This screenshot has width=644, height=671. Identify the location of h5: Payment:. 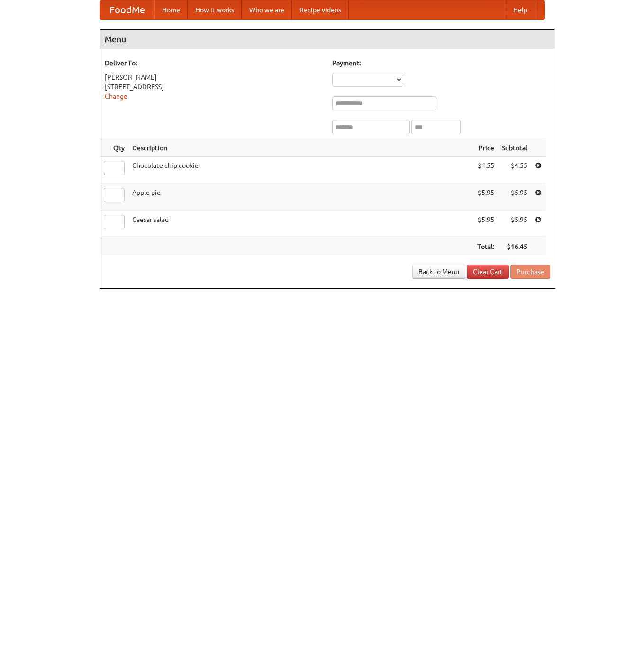
(441, 63).